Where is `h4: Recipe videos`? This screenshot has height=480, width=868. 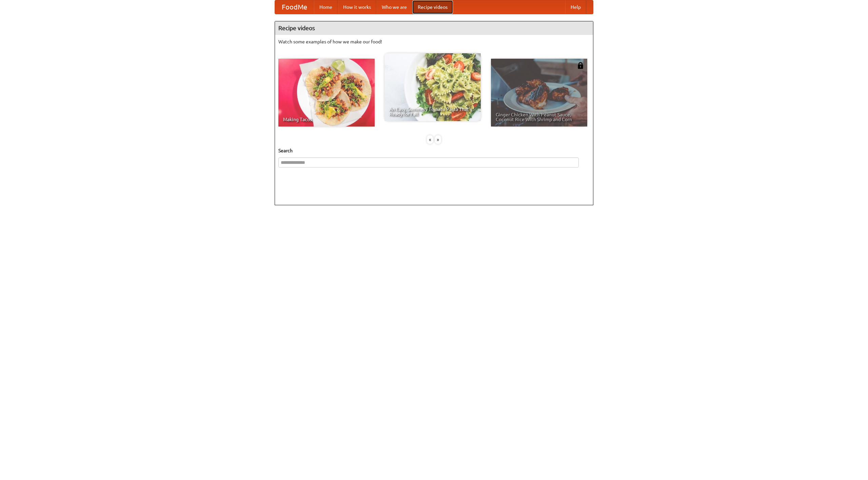 h4: Recipe videos is located at coordinates (434, 28).